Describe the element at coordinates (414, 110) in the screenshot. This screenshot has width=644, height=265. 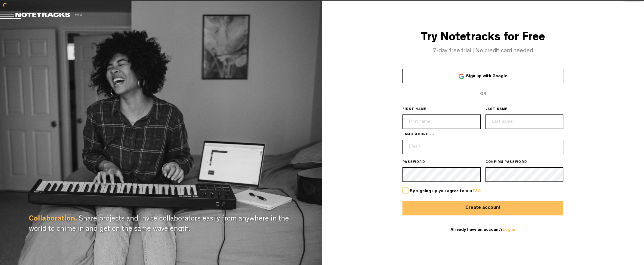
I see `span: FIRST NAME` at that location.